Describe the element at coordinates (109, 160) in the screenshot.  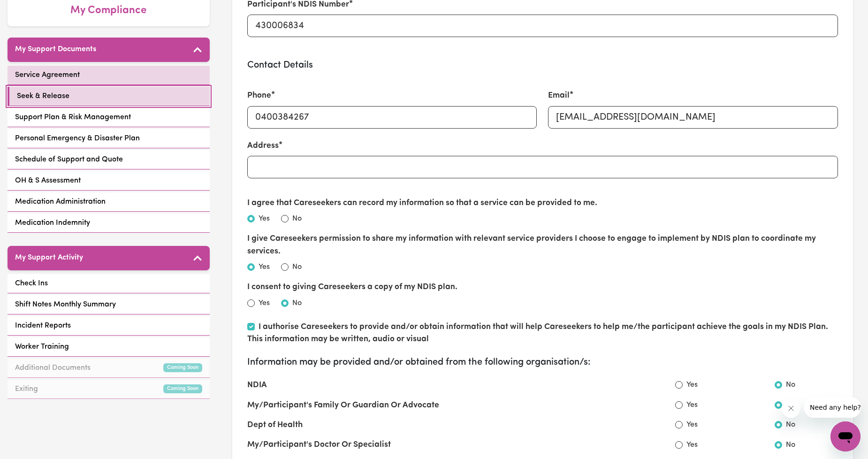
I see `a: Schedule of Support and Quote` at that location.